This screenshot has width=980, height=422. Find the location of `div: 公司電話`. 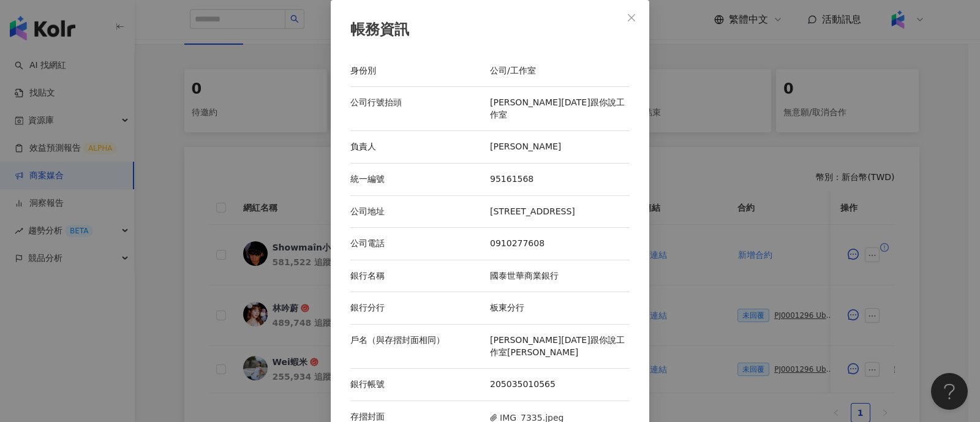

div: 公司電話 is located at coordinates (420, 243).